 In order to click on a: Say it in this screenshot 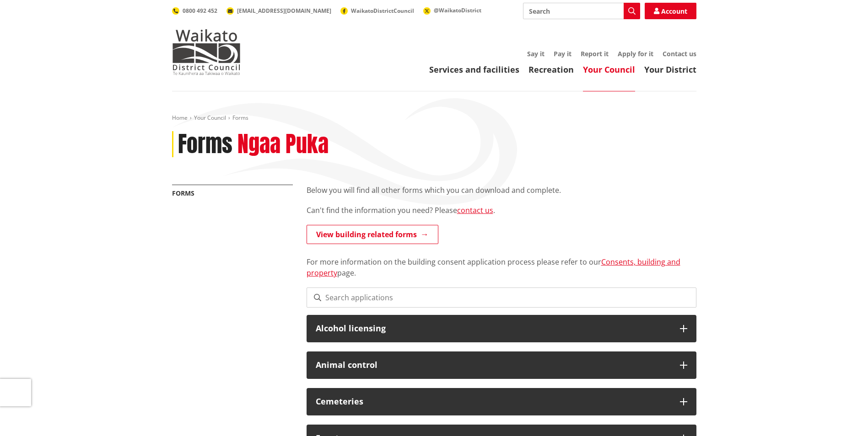, I will do `click(536, 53)`.